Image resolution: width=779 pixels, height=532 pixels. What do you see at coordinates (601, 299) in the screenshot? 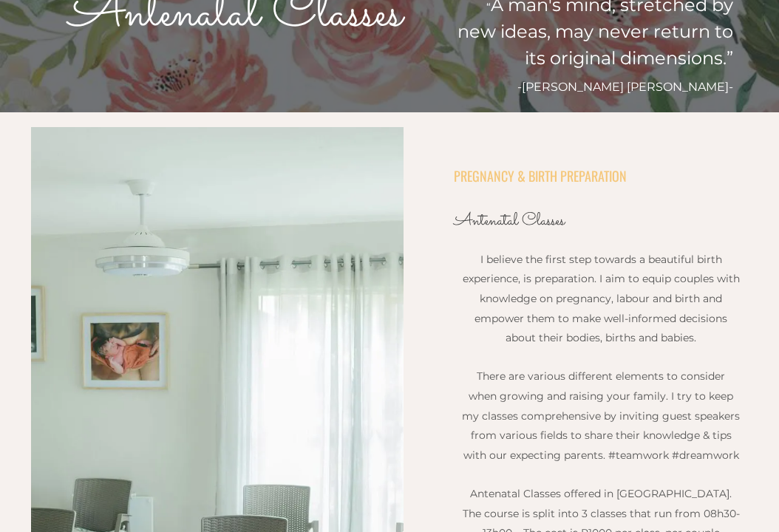
I see `span: I believe the first step towards a beautiful birth experience, is preparation. I aim to equip cou...` at bounding box center [601, 299].